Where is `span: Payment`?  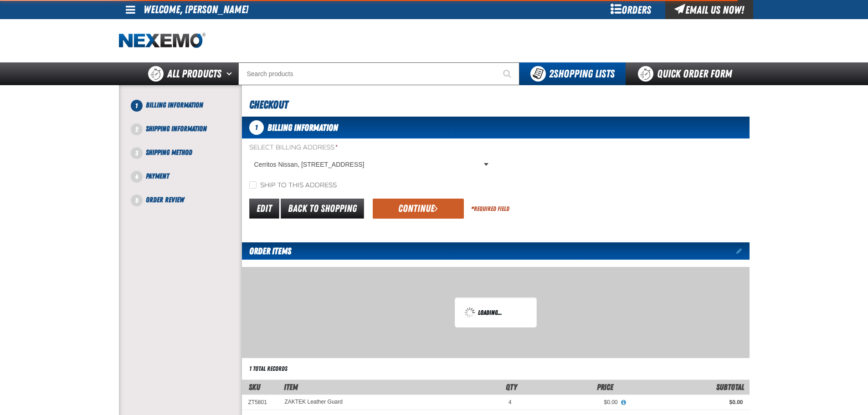
span: Payment is located at coordinates (157, 176).